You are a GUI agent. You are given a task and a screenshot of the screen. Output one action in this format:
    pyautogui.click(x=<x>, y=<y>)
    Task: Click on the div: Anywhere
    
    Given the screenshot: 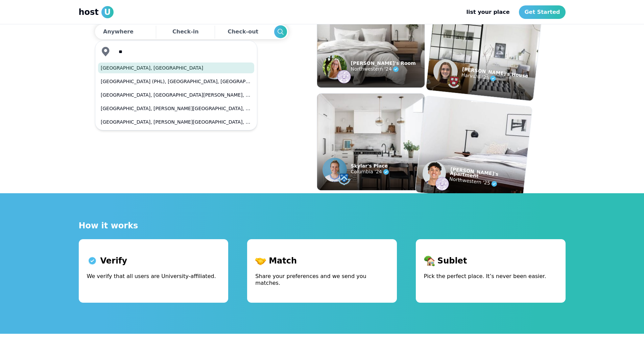 What is the action you would take?
    pyautogui.click(x=118, y=32)
    